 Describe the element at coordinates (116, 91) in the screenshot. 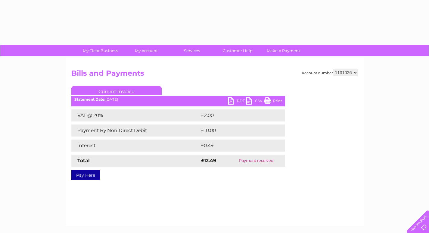

I see `a: Current Invoice` at that location.